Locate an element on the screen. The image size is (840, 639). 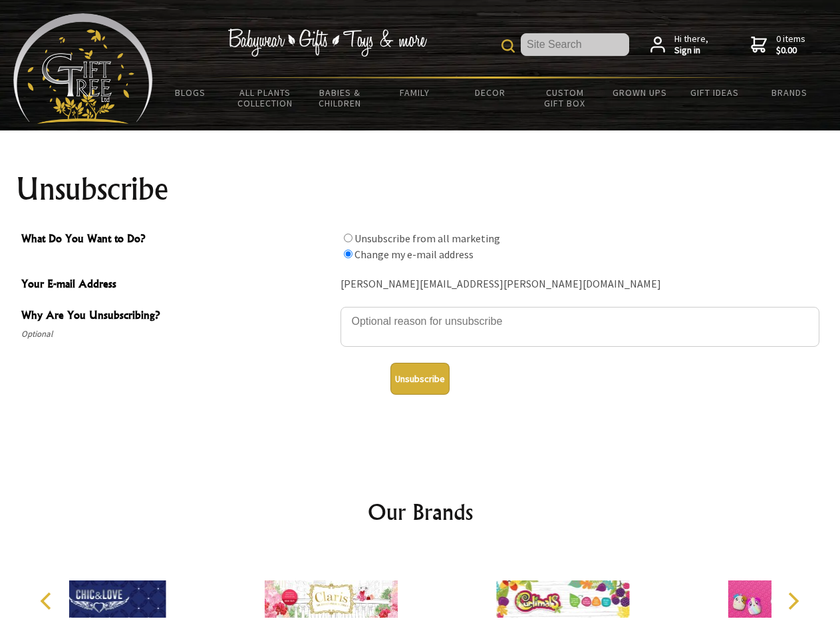
a: Hi there,Sign in is located at coordinates (679, 44).